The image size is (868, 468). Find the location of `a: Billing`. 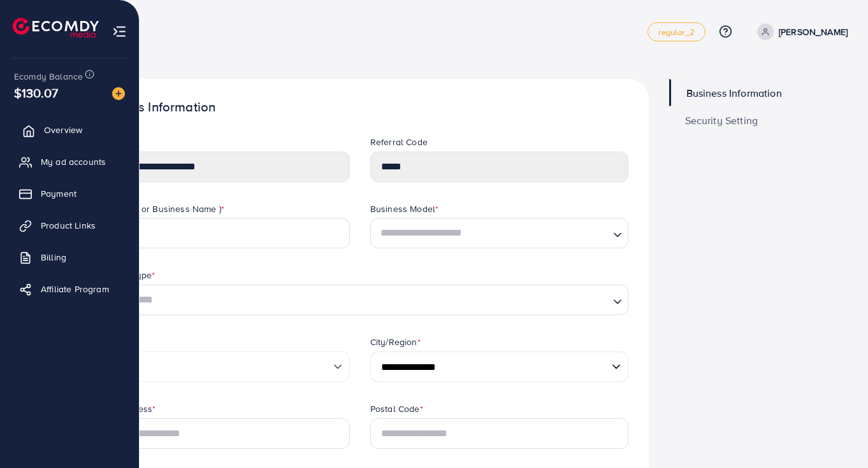

a: Billing is located at coordinates (69, 257).